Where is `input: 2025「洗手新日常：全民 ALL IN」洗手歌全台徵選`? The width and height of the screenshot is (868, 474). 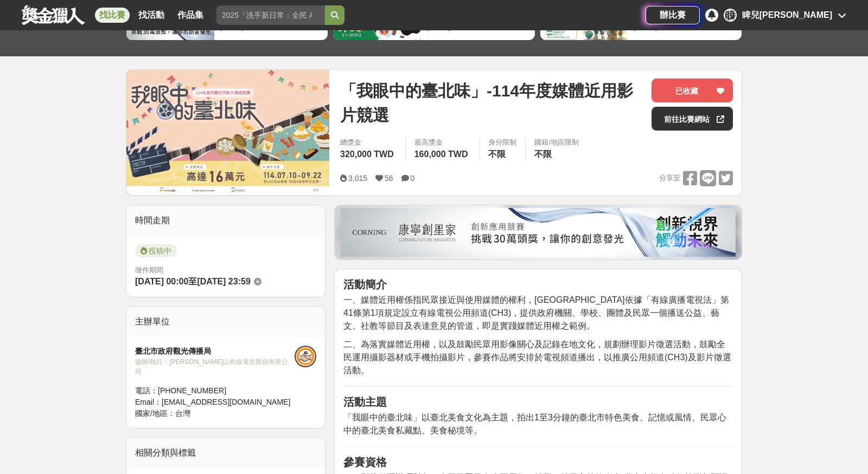 input: 2025「洗手新日常：全民 ALL IN」洗手歌全台徵選 is located at coordinates (270, 15).